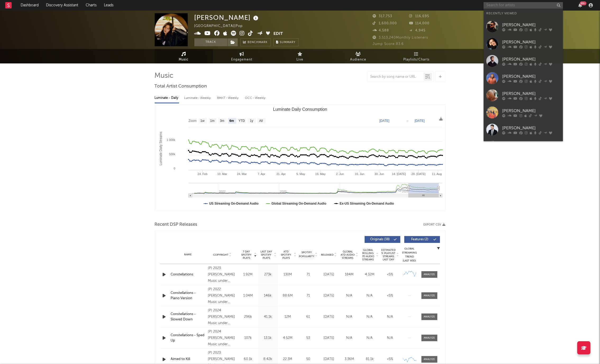 The width and height of the screenshot is (600, 364). What do you see at coordinates (268, 359) in the screenshot?
I see `div: 8.42k` at bounding box center [268, 359].